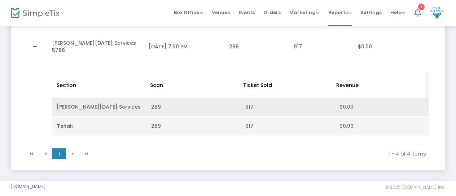 The width and height of the screenshot is (456, 196). I want to click on th: Scan, so click(192, 85).